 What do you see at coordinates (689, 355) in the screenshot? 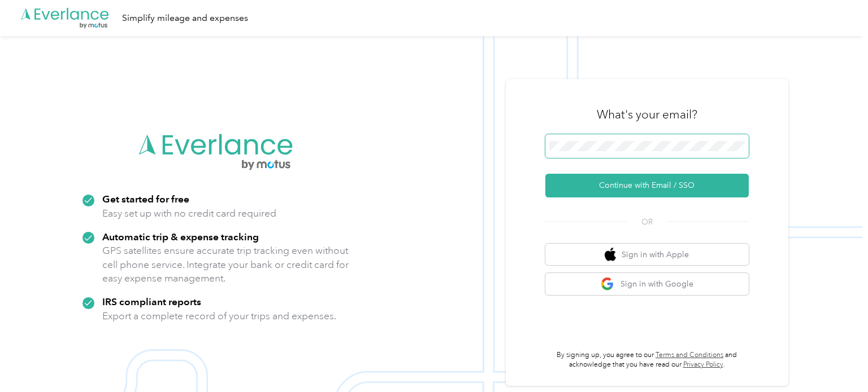
I see `a: Terms and Conditions` at bounding box center [689, 355].